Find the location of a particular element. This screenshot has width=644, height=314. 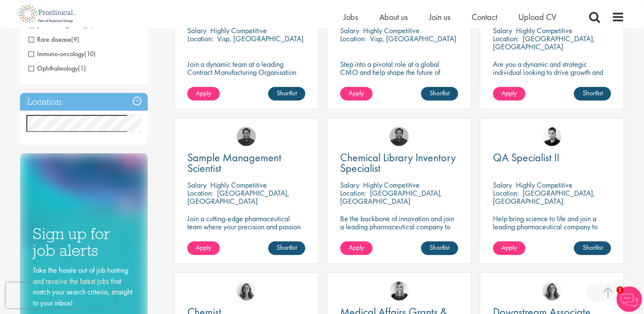

span: Chemical Library Inventory Specialist is located at coordinates (398, 163).